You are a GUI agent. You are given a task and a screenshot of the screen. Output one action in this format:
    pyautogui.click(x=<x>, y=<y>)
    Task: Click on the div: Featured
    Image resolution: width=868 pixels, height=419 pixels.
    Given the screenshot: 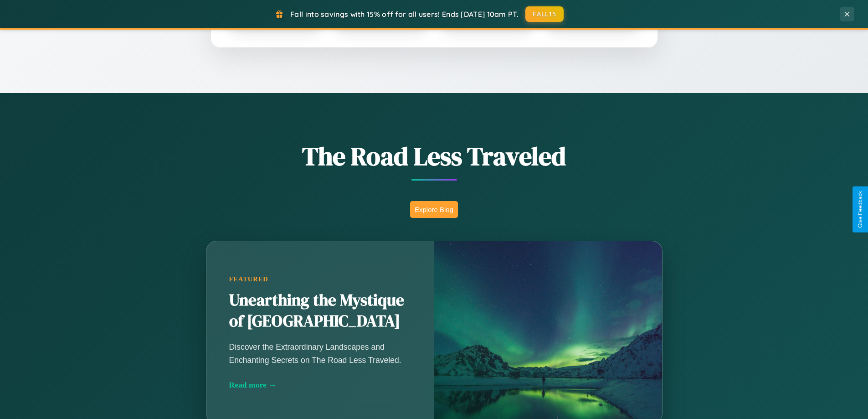 What is the action you would take?
    pyautogui.click(x=320, y=279)
    